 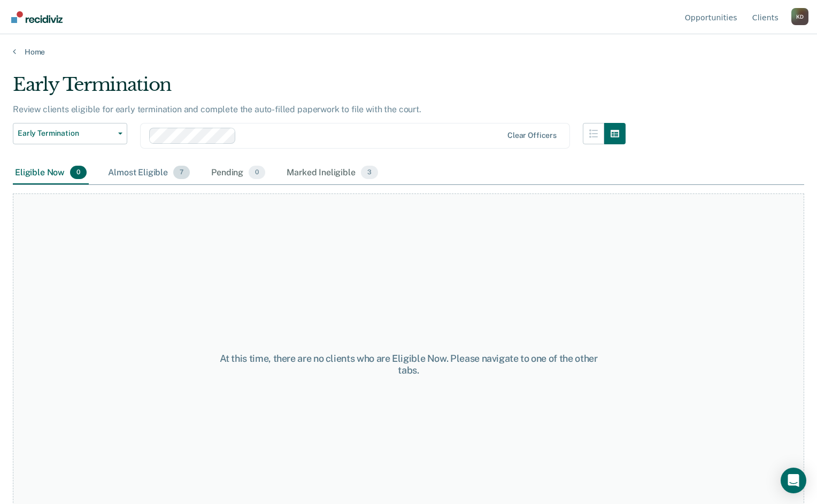 I want to click on div: Open Intercom Messenger, so click(x=794, y=481).